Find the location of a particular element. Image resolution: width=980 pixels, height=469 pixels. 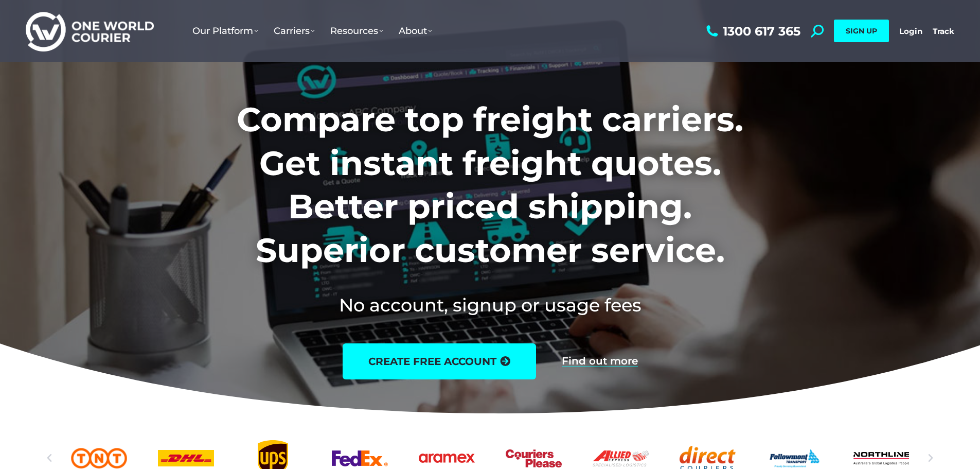

span: Carriers is located at coordinates (294, 31).